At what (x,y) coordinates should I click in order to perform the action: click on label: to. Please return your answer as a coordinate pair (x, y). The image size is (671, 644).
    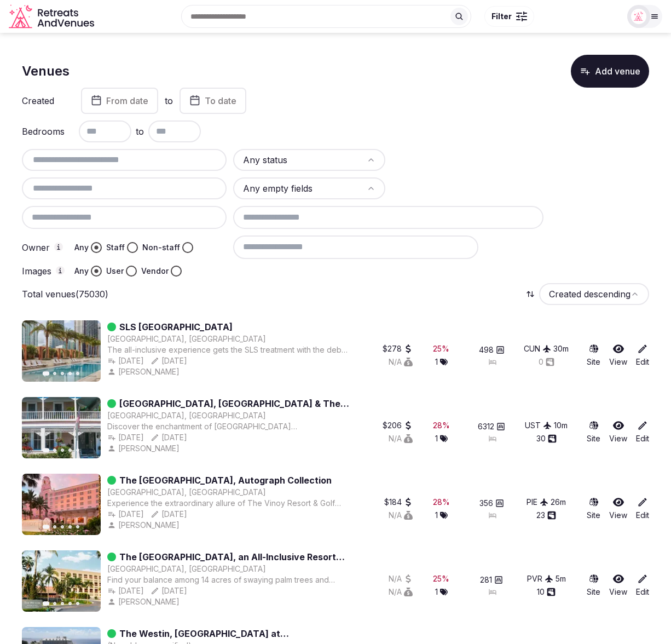
    Looking at the image, I should click on (168, 100).